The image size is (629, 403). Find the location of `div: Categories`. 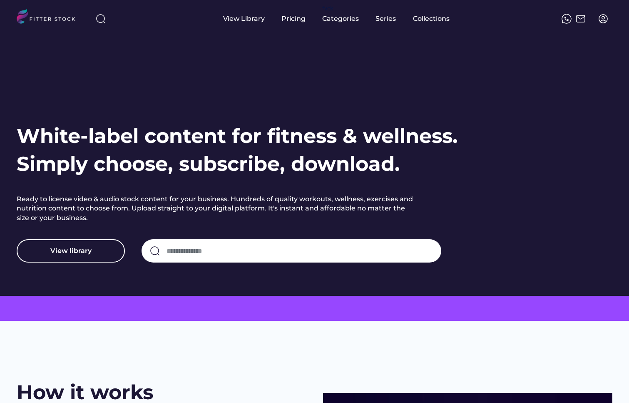

div: Categories is located at coordinates (340, 19).